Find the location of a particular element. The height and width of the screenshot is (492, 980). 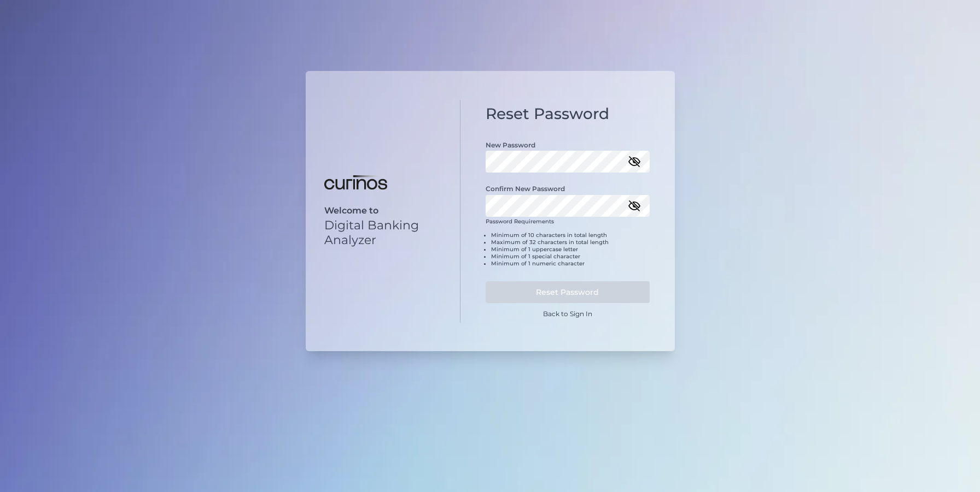

li: Minimum of 1 numeric character is located at coordinates (570, 264).